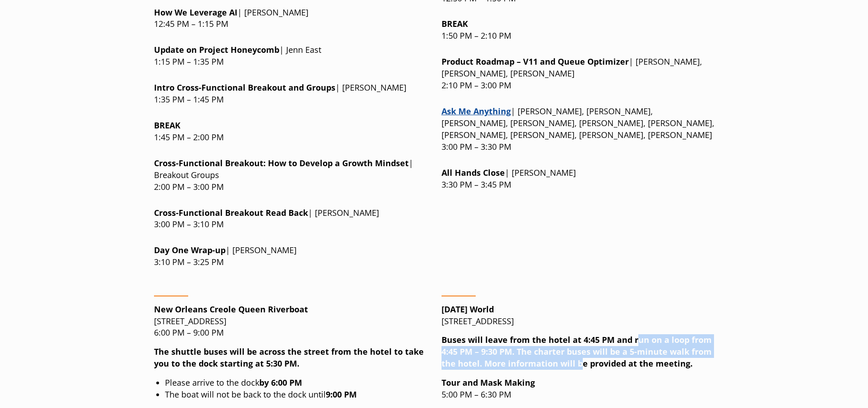  I want to click on strong: Cross-Functional Breakou, so click(207, 213).